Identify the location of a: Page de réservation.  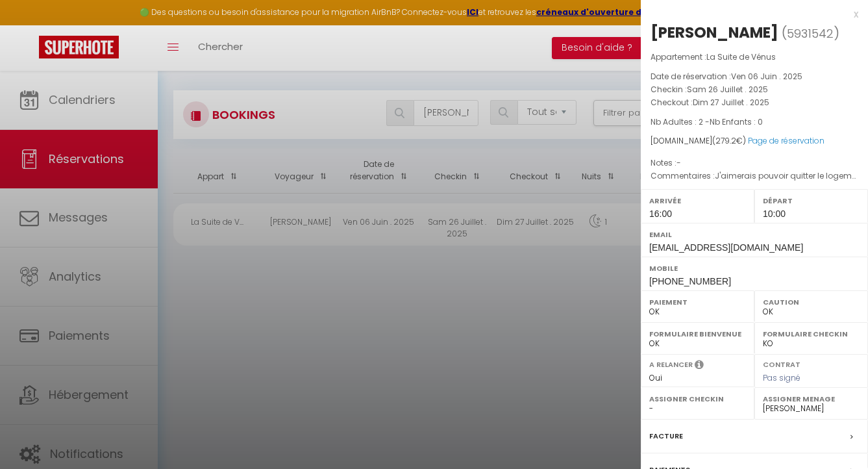
(786, 141).